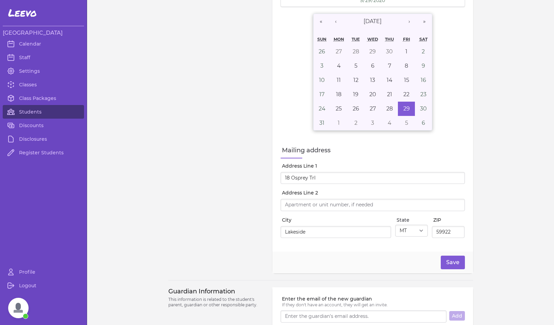 This screenshot has height=325, width=554. I want to click on button: May 14, 2020, so click(389, 80).